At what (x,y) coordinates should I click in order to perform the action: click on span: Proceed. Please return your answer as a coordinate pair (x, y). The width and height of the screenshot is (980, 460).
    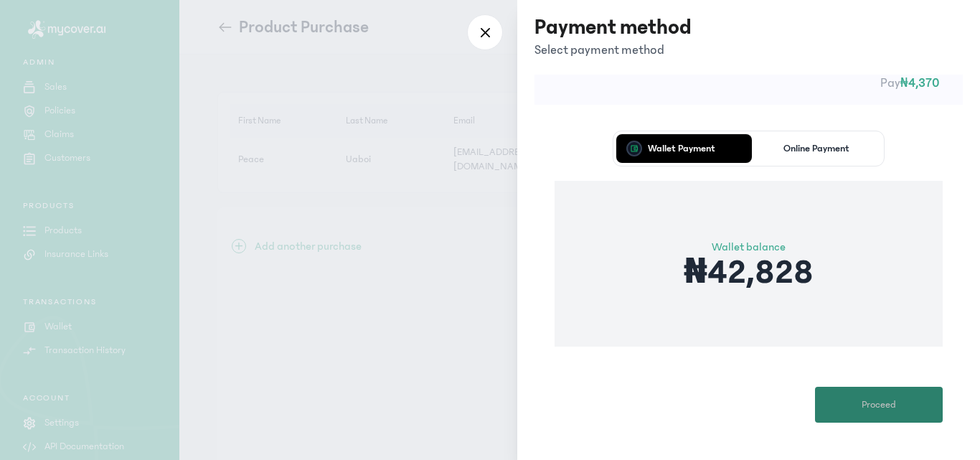
    Looking at the image, I should click on (879, 405).